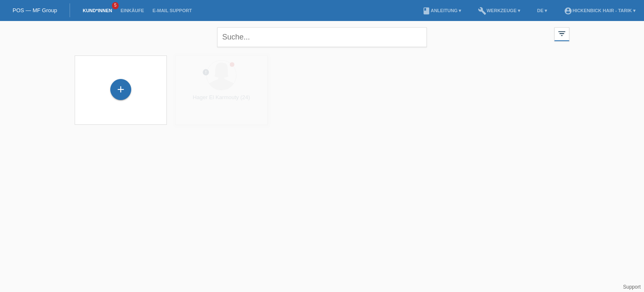  Describe the element at coordinates (482, 11) in the screenshot. I see `i: build` at that location.